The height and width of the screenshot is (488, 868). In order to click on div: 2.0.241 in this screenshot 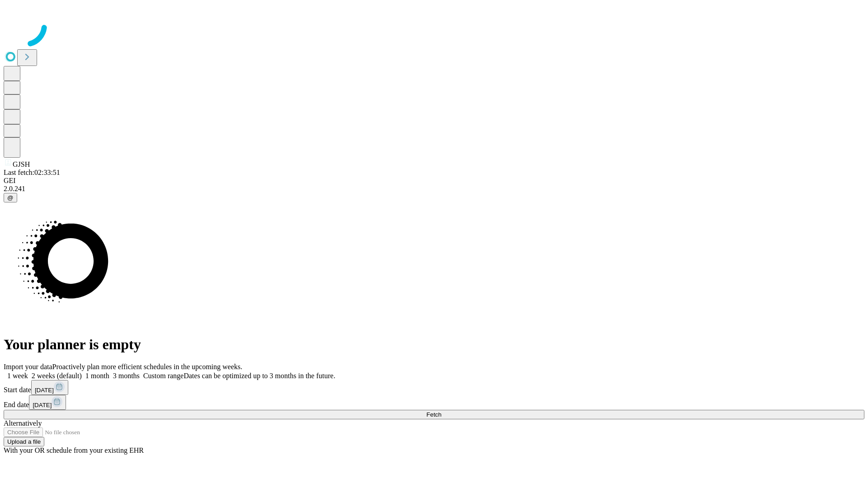, I will do `click(434, 189)`.